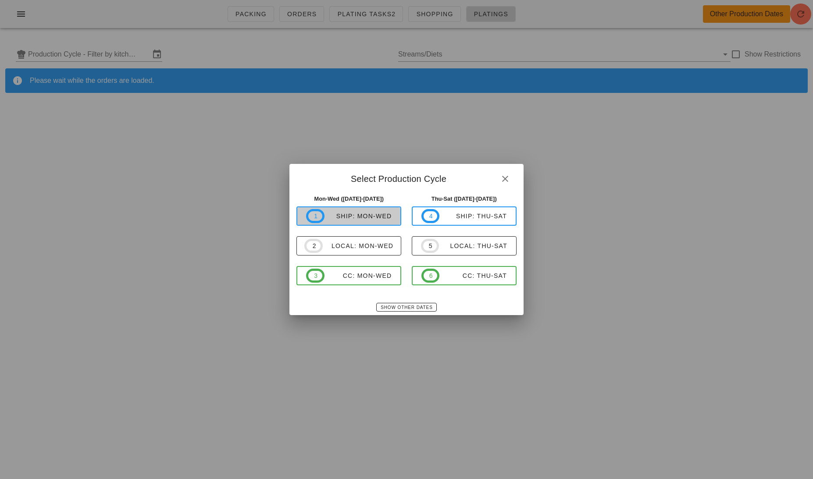  Describe the element at coordinates (430, 216) in the screenshot. I see `span: 4` at that location.